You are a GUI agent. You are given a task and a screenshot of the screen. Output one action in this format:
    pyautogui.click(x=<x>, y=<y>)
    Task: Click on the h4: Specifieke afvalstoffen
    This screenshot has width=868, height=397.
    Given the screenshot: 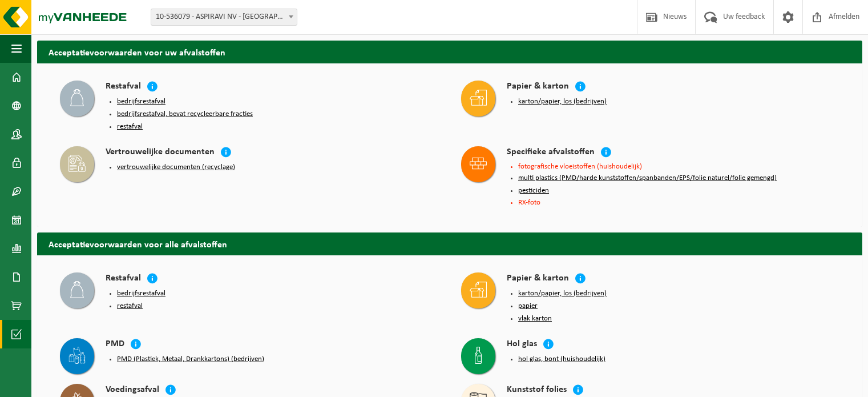 What is the action you would take?
    pyautogui.click(x=551, y=153)
    